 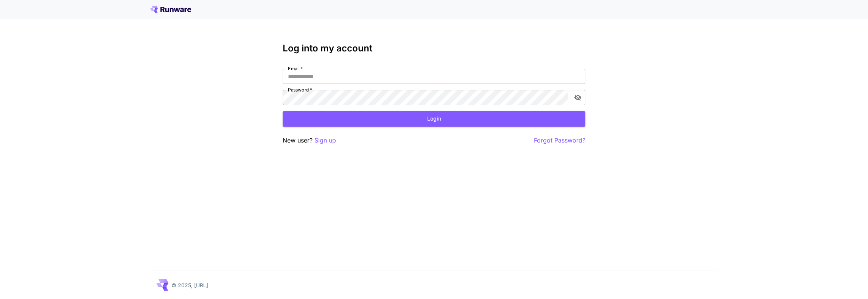 What do you see at coordinates (325, 140) in the screenshot?
I see `p: Sign up` at bounding box center [325, 140].